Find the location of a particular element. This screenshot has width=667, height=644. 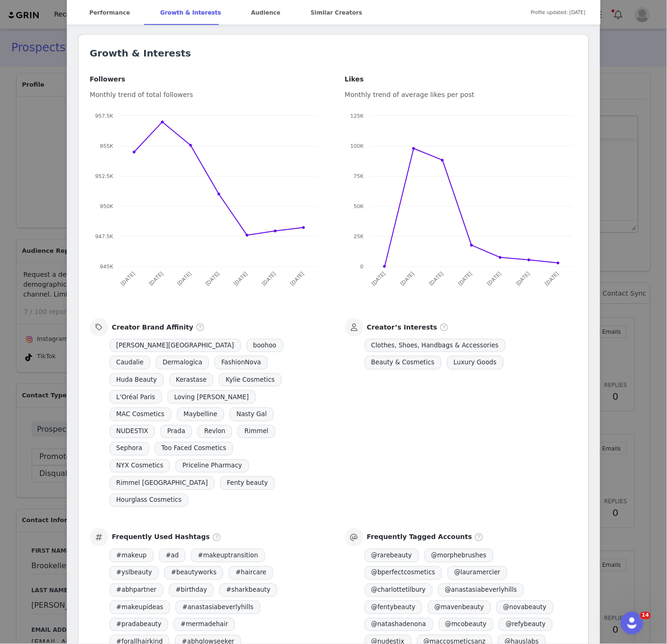

span: yslbeauty is located at coordinates (134, 572).